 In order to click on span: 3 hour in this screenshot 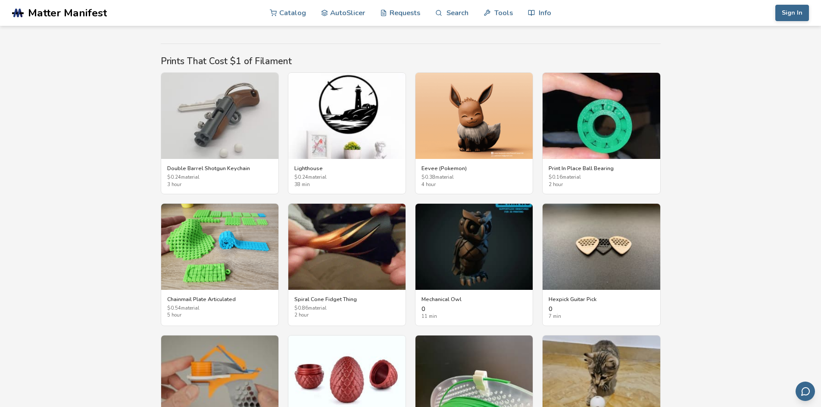, I will do `click(220, 185)`.